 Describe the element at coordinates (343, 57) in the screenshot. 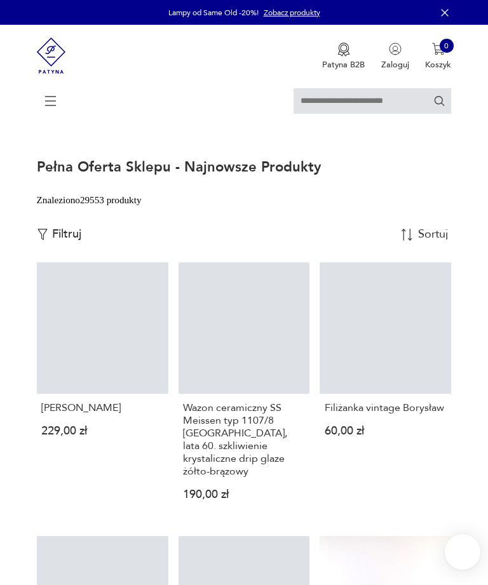

I see `button: Patyna B2B` at that location.